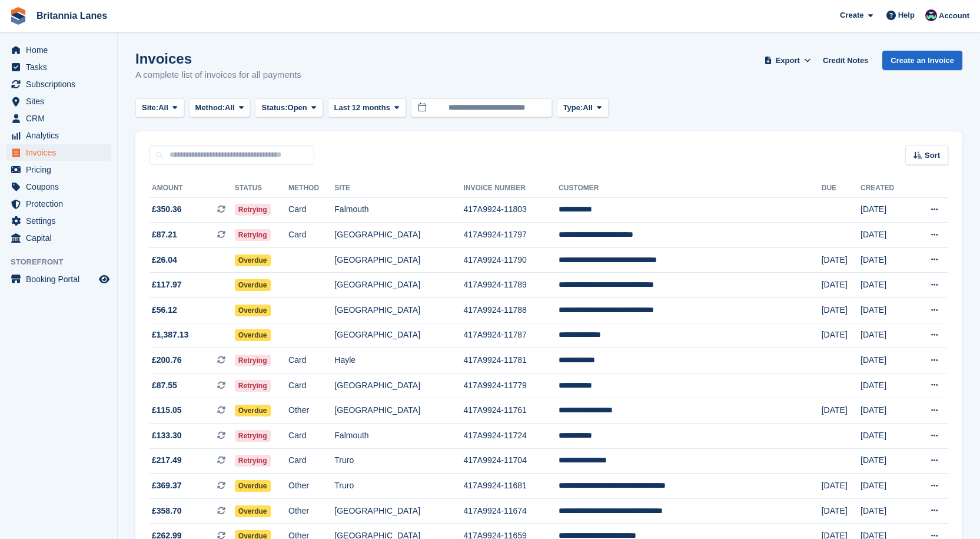 Image resolution: width=980 pixels, height=539 pixels. Describe the element at coordinates (167, 510) in the screenshot. I see `span: £358.70` at that location.